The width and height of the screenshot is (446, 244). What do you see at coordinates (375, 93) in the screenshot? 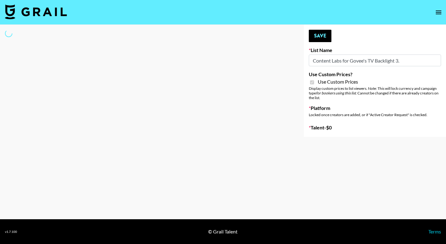
I see `div: Display custom prices to list viewers. Note: This will lock currency and campaign type . Cannot b...` at bounding box center [375, 93].